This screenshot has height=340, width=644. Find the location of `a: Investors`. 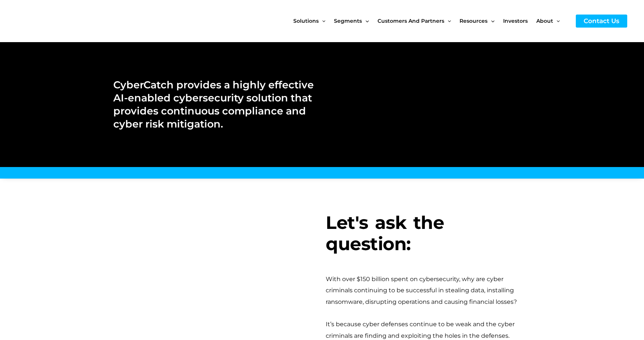

a: Investors is located at coordinates (520, 21).